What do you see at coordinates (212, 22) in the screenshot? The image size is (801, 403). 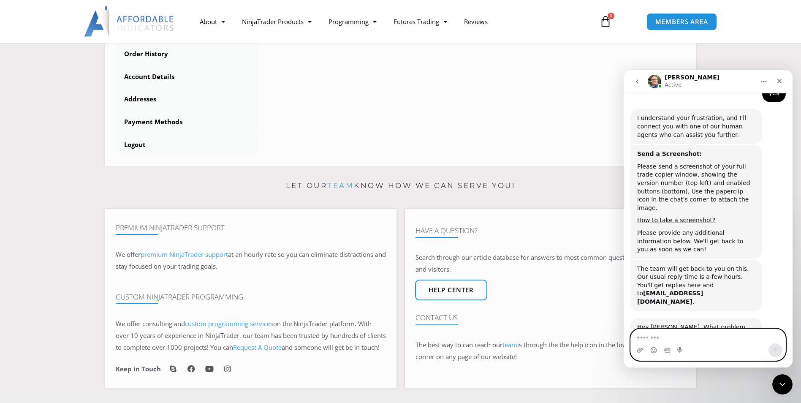 I see `a: About` at bounding box center [212, 22].